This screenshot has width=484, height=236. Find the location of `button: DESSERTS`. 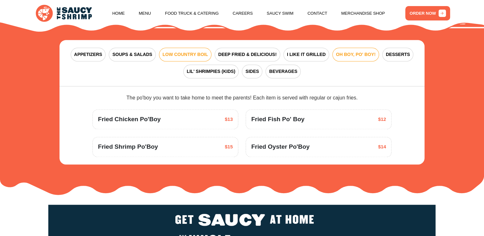

button: DESSERTS is located at coordinates (397, 54).